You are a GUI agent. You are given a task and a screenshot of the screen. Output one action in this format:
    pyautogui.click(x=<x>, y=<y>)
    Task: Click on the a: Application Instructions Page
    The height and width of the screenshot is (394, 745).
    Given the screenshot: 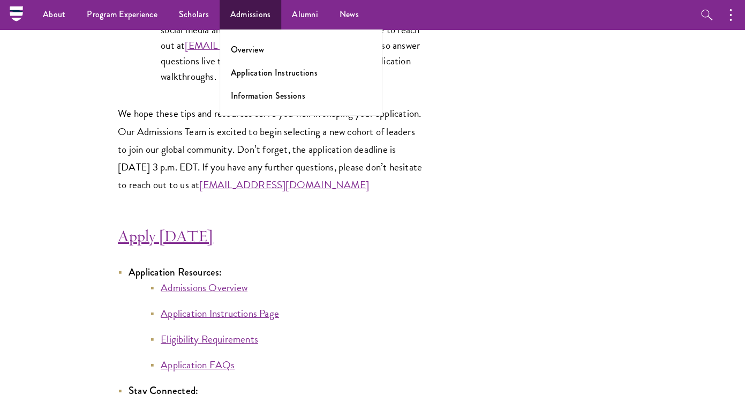 What is the action you would take?
    pyautogui.click(x=220, y=313)
    